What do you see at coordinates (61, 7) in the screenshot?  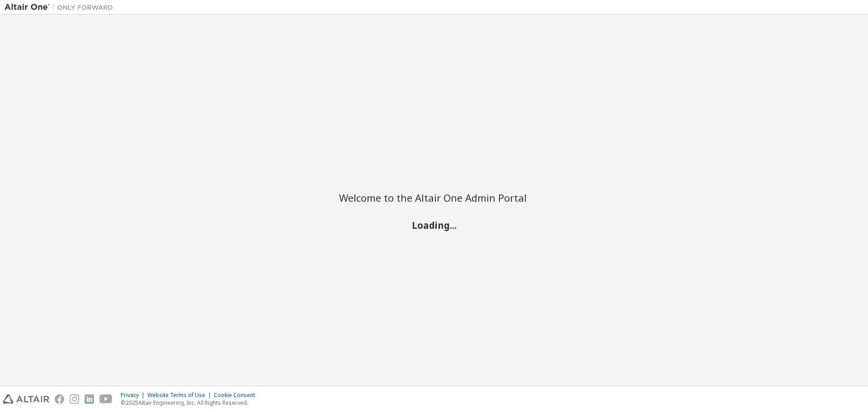 I see `img: Altair One` at bounding box center [61, 7].